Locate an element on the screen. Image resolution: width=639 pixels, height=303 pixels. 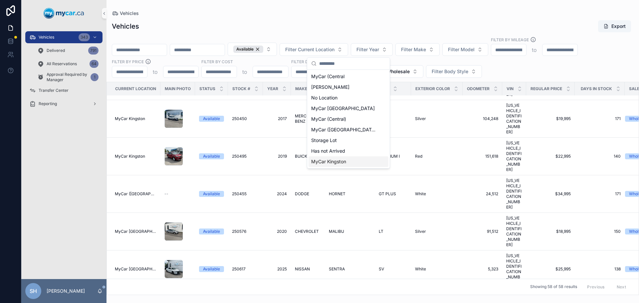
span: LT is located at coordinates (381, 232).